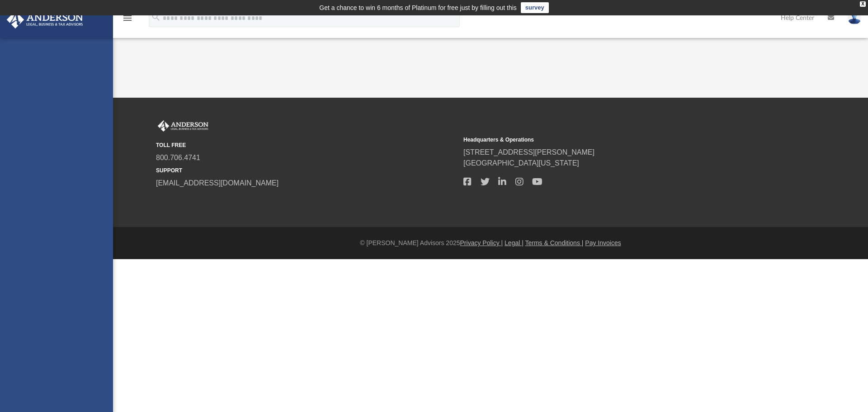 This screenshot has height=412, width=868. What do you see at coordinates (863, 4) in the screenshot?
I see `div: close` at bounding box center [863, 4].